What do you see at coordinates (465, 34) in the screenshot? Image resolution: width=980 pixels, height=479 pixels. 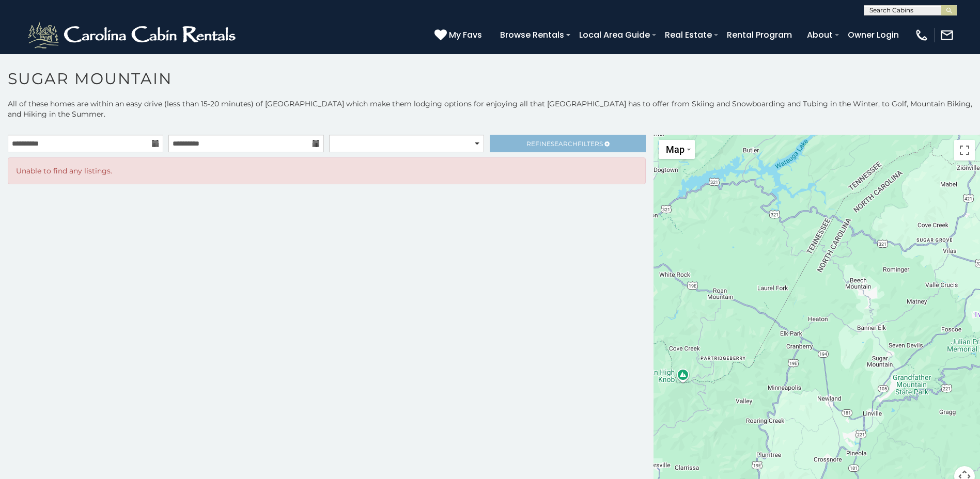 I see `span: My Favs` at bounding box center [465, 34].